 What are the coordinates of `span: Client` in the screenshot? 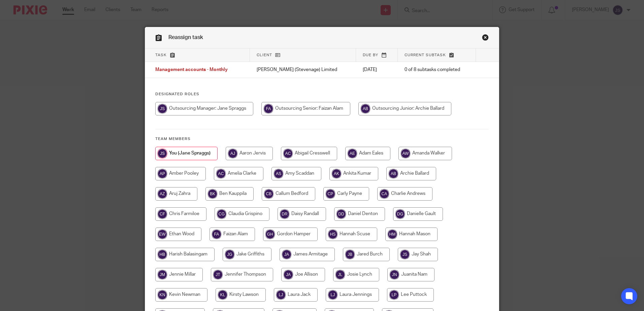 It's located at (264, 55).